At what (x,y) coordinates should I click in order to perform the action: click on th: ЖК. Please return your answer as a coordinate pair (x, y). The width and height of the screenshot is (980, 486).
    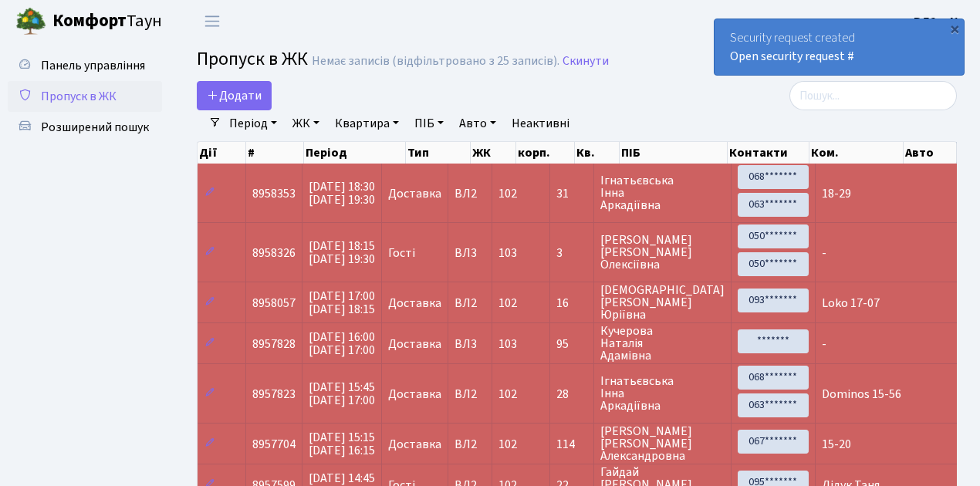
    Looking at the image, I should click on (493, 153).